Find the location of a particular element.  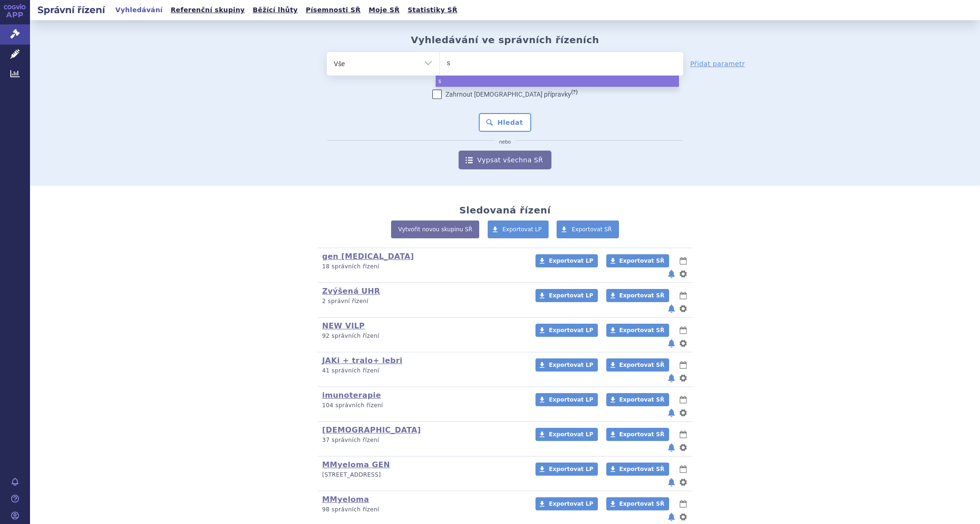

a: Vyhledávání is located at coordinates (139, 10).